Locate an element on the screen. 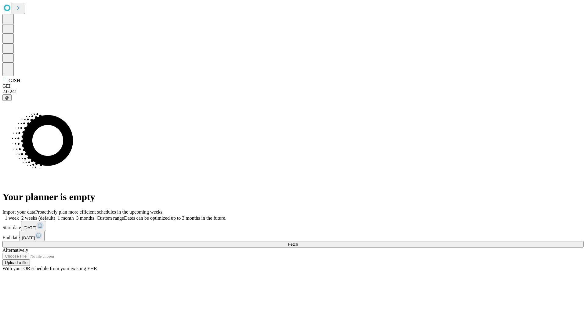 This screenshot has width=586, height=330. span: Alternatively is located at coordinates (15, 250).